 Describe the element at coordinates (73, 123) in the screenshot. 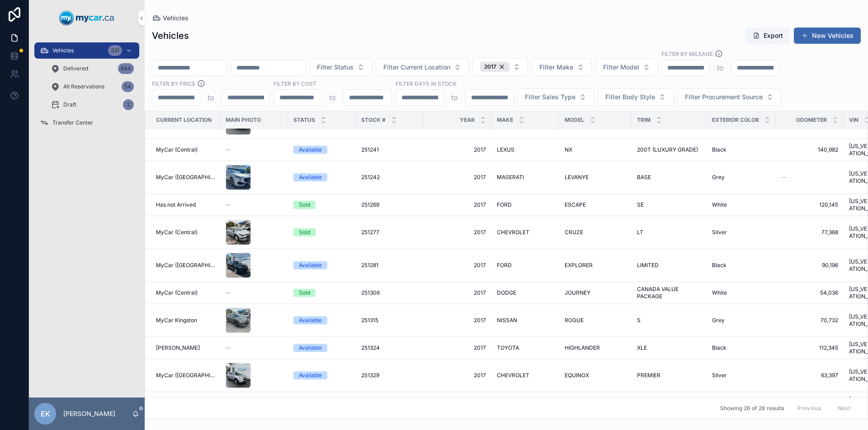

I see `span: Transfer Center` at that location.